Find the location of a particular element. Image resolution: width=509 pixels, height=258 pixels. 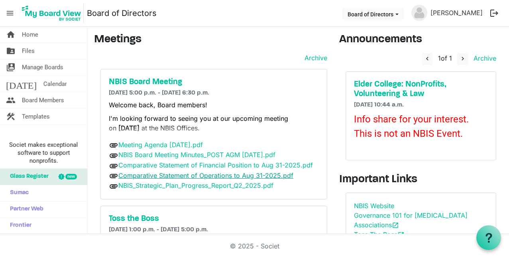

p: I'm looking forward to seeing you at our upcoming meeting on at the NBIS Offices. is located at coordinates (214, 123).